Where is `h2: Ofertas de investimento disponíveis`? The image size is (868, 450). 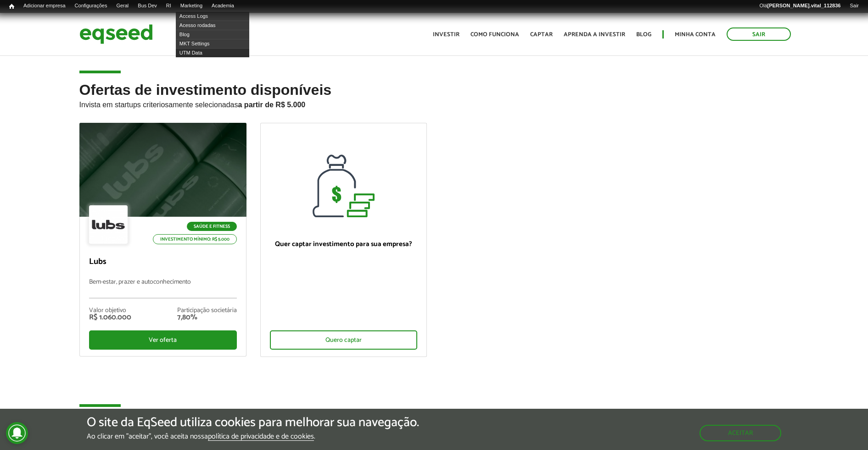
h2: Ofertas de investimento disponíveis is located at coordinates (434, 102).